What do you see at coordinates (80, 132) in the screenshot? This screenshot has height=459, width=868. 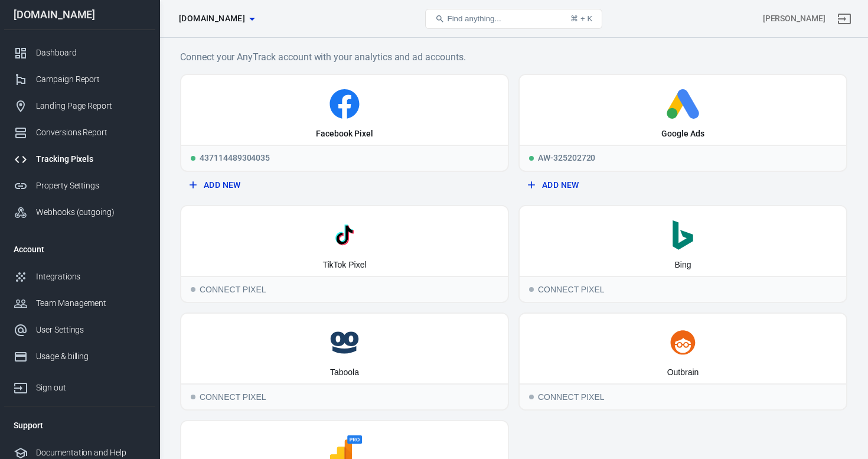 I see `a: Conversions Report` at bounding box center [80, 132].